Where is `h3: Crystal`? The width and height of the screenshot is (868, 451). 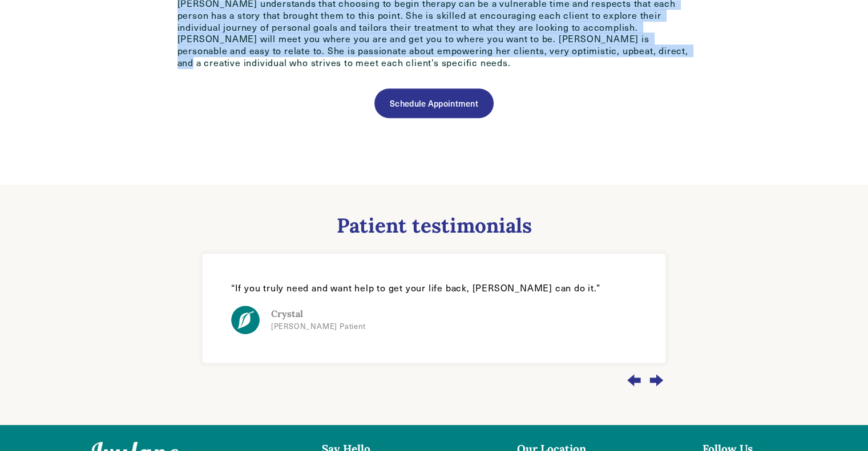
h3: Crystal is located at coordinates (318, 314).